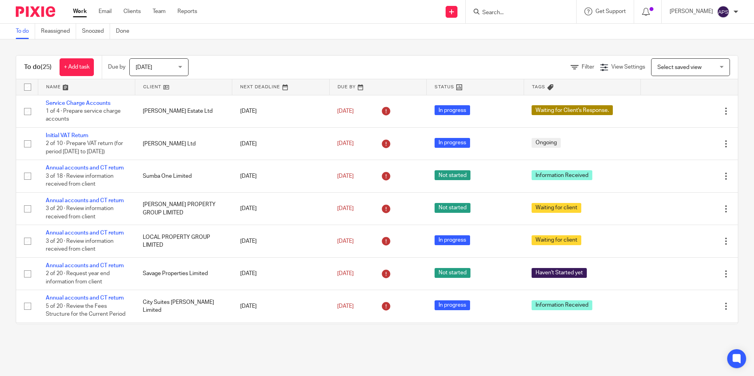 The image size is (754, 376). Describe the element at coordinates (559, 273) in the screenshot. I see `span: Haven't Started yet` at that location.